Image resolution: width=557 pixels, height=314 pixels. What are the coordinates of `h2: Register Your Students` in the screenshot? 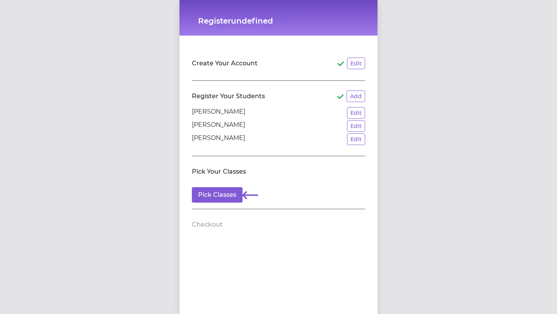 It's located at (228, 96).